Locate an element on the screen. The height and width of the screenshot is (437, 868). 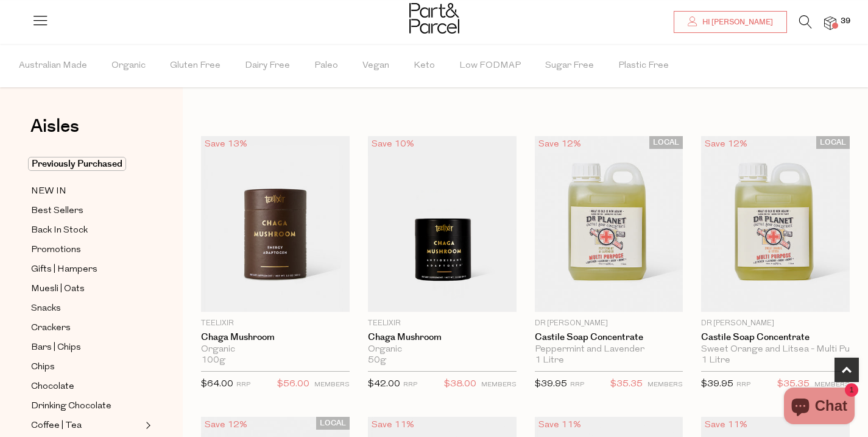
span: $56.00 is located at coordinates (293, 384).